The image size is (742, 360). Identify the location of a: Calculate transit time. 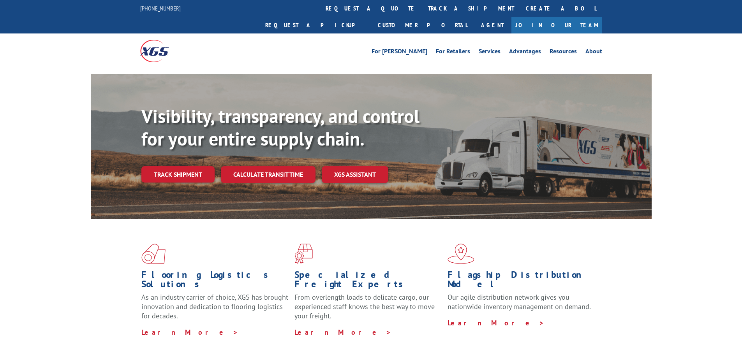
(268, 175).